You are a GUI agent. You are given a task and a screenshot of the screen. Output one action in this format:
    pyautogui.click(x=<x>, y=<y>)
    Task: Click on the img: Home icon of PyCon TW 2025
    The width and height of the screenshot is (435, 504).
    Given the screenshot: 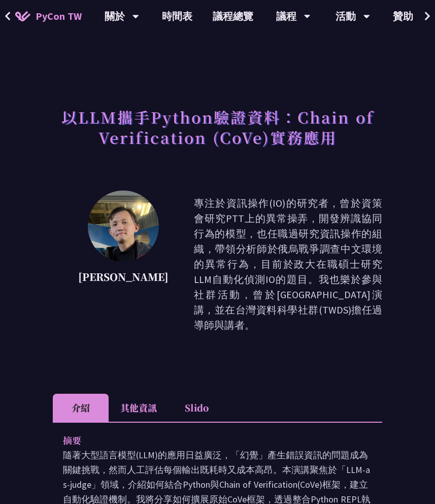 What is the action you would take?
    pyautogui.click(x=23, y=16)
    